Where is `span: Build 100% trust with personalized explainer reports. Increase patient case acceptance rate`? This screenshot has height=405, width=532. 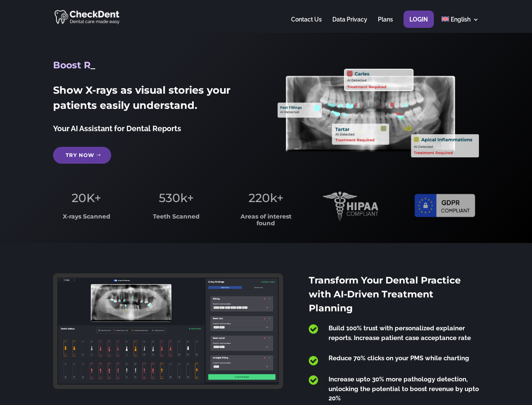
span: Build 100% trust with personalized explainer reports. Increase patient case acceptance rate is located at coordinates (400, 333).